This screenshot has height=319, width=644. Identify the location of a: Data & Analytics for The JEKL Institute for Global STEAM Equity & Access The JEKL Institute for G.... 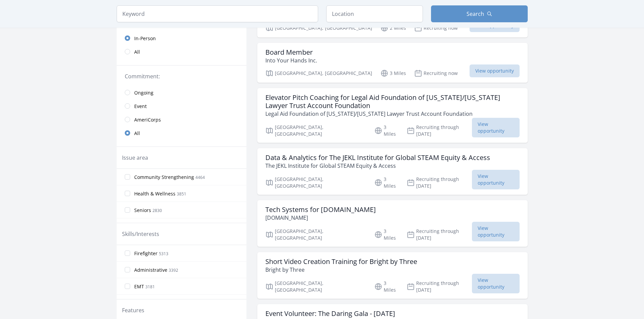
(392, 172).